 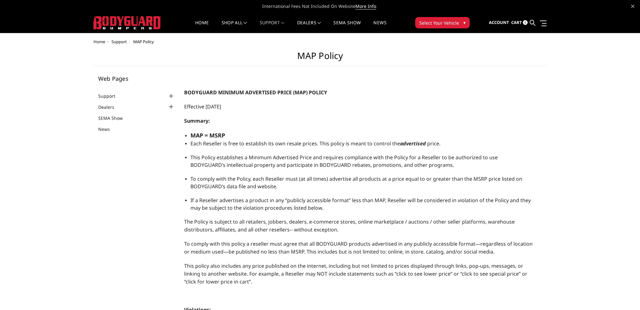 I want to click on span: Each Reseller is free to establish its own resale prices. This policy is meant to control the price., so click(x=316, y=143).